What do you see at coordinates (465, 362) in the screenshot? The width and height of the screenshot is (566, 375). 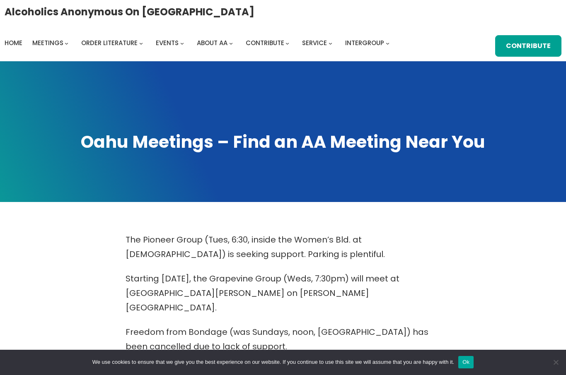 I see `button: Ok` at bounding box center [465, 362].